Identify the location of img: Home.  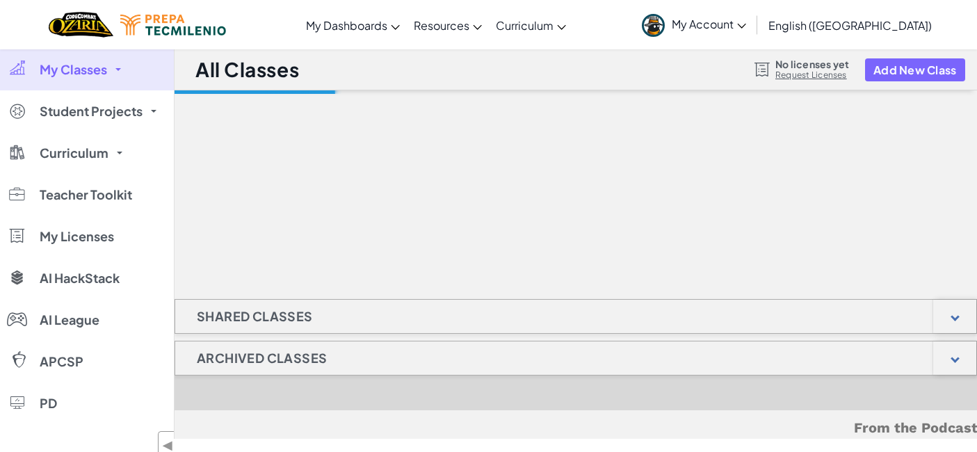
(81, 24).